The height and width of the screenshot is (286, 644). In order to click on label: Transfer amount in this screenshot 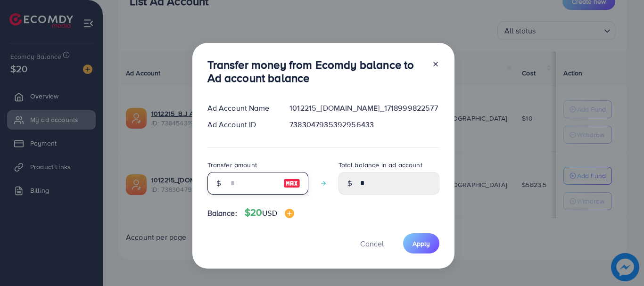, I will do `click(232, 165)`.